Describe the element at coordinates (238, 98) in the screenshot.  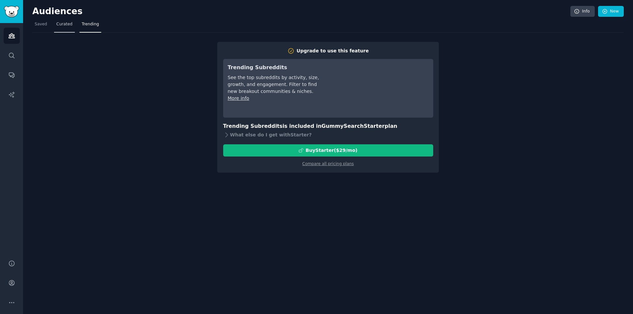
I see `a: More info` at that location.